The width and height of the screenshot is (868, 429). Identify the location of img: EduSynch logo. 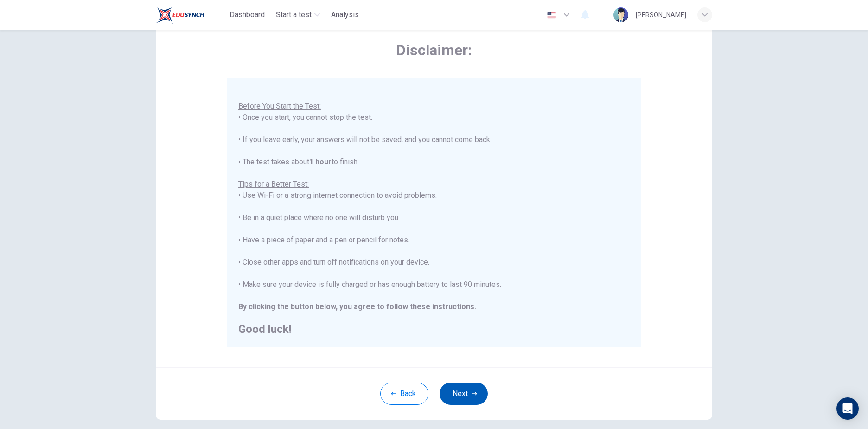
(180, 15).